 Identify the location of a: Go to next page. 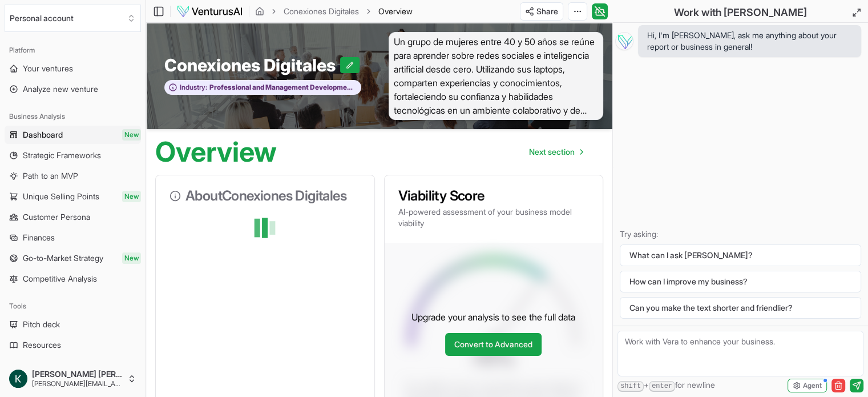
(556, 152).